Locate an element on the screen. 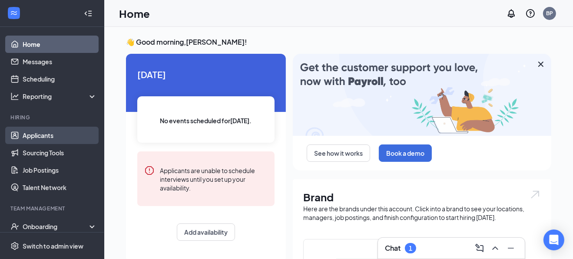  h1: Brand is located at coordinates (422, 197).